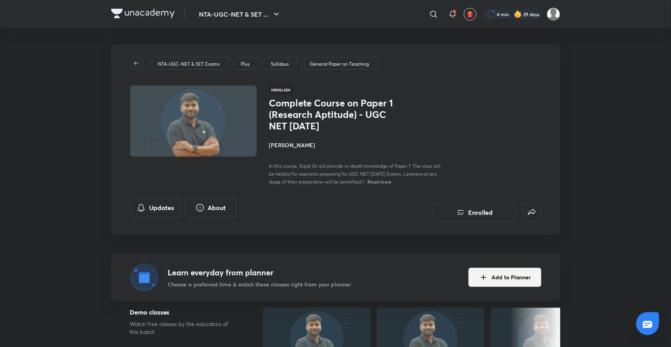 The height and width of the screenshot is (347, 671). Describe the element at coordinates (184, 312) in the screenshot. I see `h5: Demo classes` at that location.